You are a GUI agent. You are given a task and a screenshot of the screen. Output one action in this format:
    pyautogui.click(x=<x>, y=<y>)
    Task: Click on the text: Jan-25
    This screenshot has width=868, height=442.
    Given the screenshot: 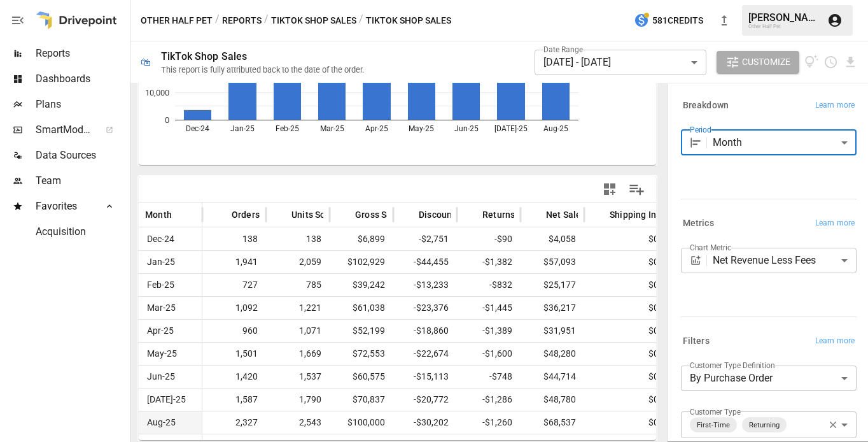 What is the action you would take?
    pyautogui.click(x=243, y=129)
    